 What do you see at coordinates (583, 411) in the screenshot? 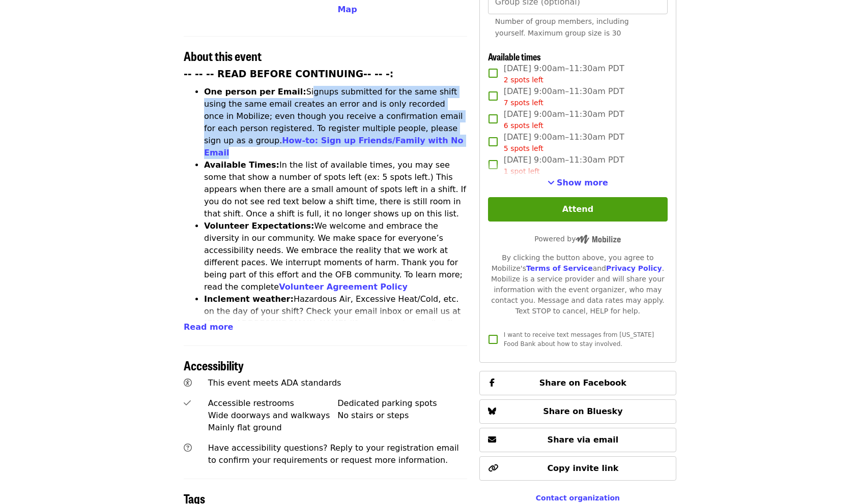
I see `span: Share on Bluesky` at bounding box center [583, 411].